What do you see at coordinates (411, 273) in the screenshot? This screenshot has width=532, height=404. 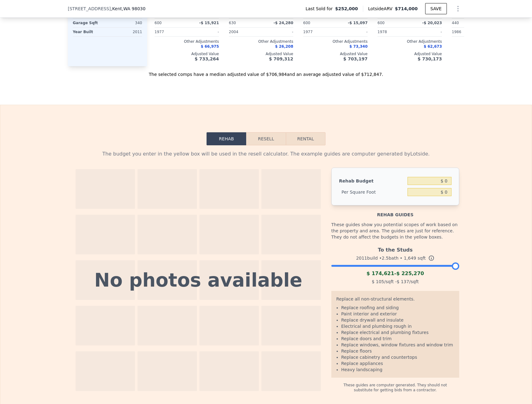 I see `span: $ 225,270` at bounding box center [411, 273].